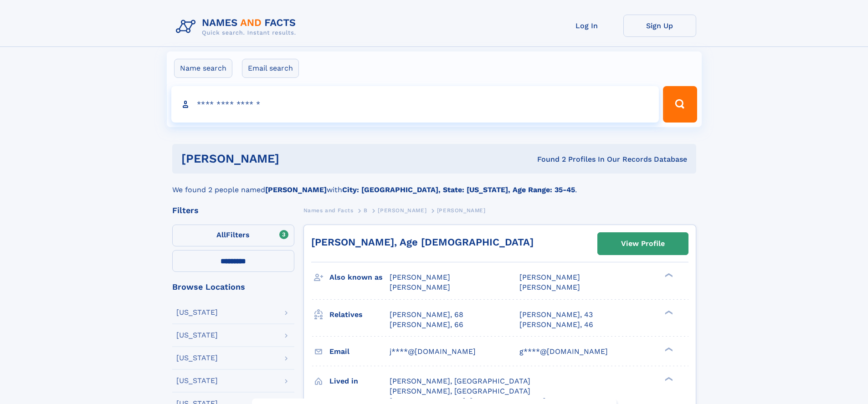 The width and height of the screenshot is (868, 404). Describe the element at coordinates (270, 68) in the screenshot. I see `label: Email search` at that location.